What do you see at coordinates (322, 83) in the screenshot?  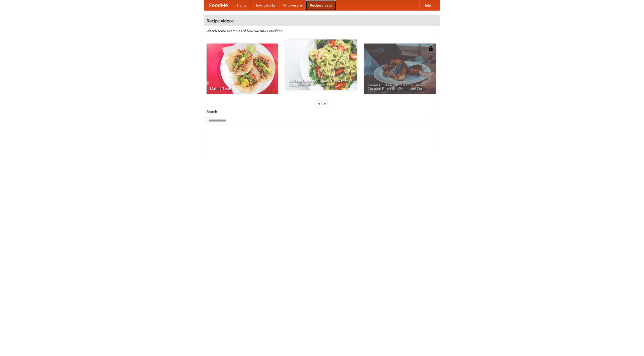 I see `span: An Easy, Summery Tomato Pasta That's Ready for Fall` at bounding box center [322, 83].